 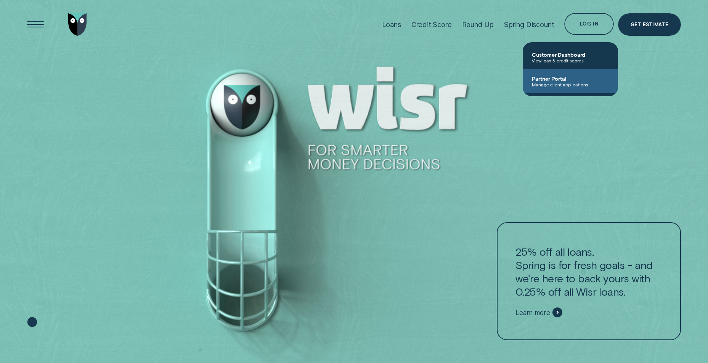 What do you see at coordinates (570, 57) in the screenshot?
I see `a: Customer DashboardView loan & credit scores` at bounding box center [570, 57].